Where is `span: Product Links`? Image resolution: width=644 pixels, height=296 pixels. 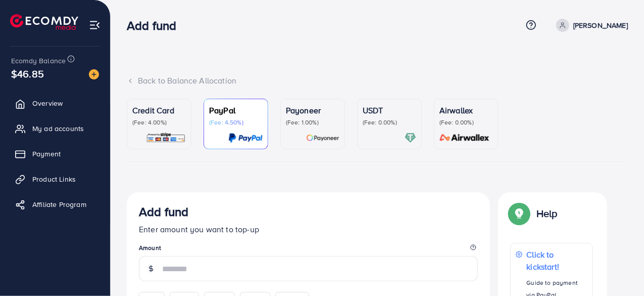
span: Product Links is located at coordinates (54, 179).